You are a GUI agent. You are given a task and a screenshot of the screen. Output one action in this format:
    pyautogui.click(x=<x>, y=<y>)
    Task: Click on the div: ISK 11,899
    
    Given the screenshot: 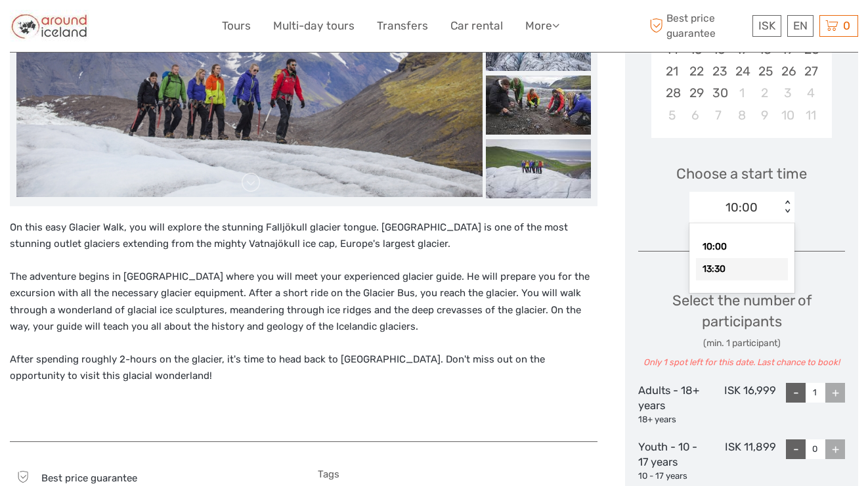 What is the action you would take?
    pyautogui.click(x=742, y=461)
    